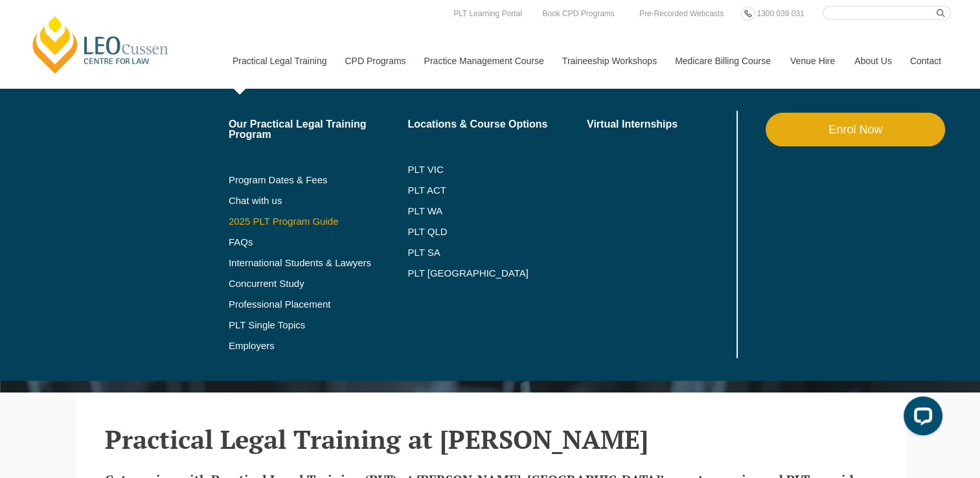 This screenshot has height=478, width=980. What do you see at coordinates (318, 242) in the screenshot?
I see `a: FAQs` at bounding box center [318, 242].